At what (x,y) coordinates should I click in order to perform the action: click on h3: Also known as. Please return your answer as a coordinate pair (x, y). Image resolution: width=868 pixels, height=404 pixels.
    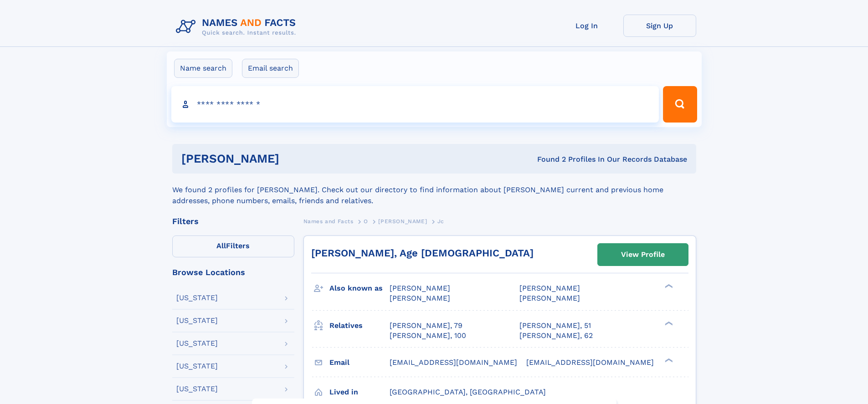
    Looking at the image, I should click on (359, 288).